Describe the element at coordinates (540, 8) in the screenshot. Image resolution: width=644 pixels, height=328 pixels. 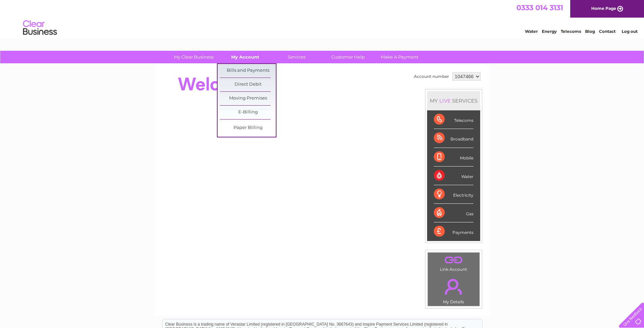
I see `a: 0333 014 3131` at that location.